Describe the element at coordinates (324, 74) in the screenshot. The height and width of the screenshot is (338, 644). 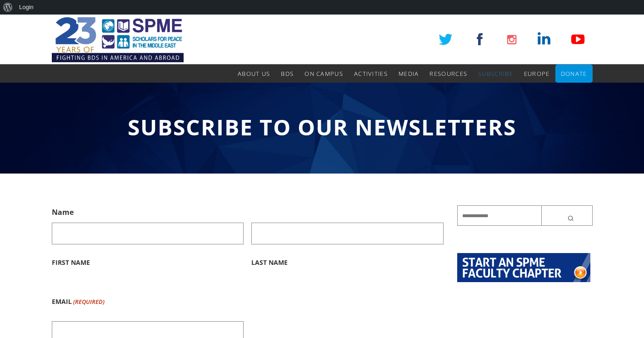
I see `span: On Campus` at that location.